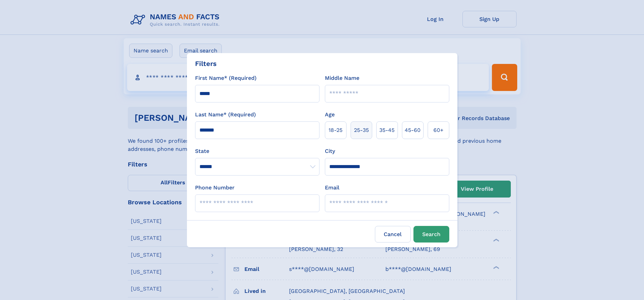 Image resolution: width=644 pixels, height=300 pixels. What do you see at coordinates (330, 115) in the screenshot?
I see `label: Age` at bounding box center [330, 115].